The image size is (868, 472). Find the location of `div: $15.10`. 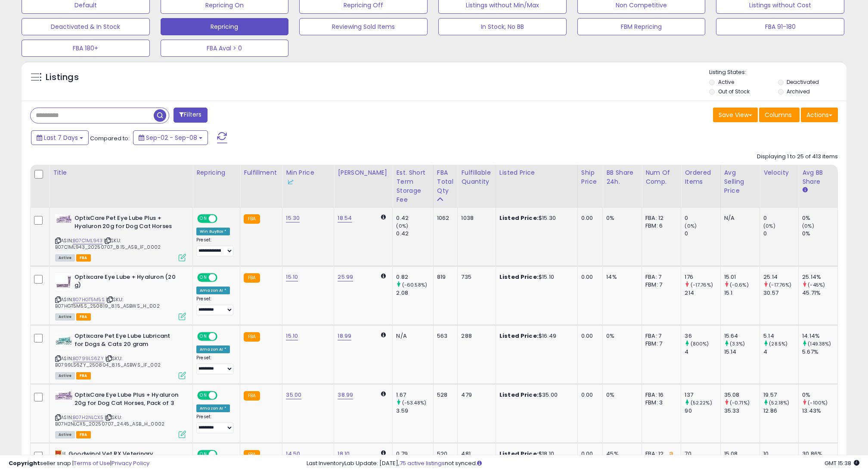

div: $15.10 is located at coordinates (535, 277).